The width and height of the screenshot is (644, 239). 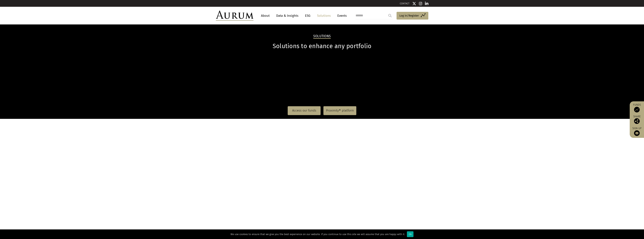 What do you see at coordinates (322, 46) in the screenshot?
I see `h1: Solutions to enhance any portfolio` at bounding box center [322, 46].